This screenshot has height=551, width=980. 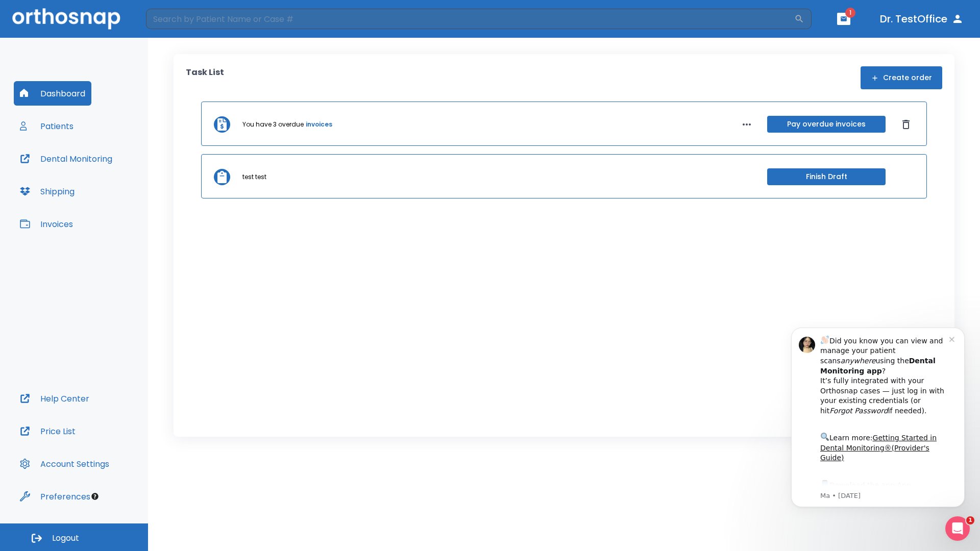 I want to click on button: Help Center, so click(x=55, y=399).